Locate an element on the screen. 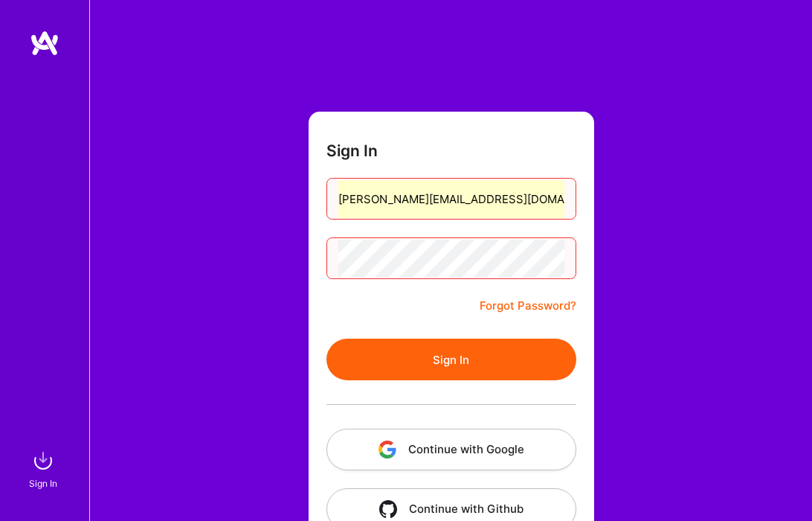 This screenshot has width=812, height=521. div: Sign In is located at coordinates (43, 483).